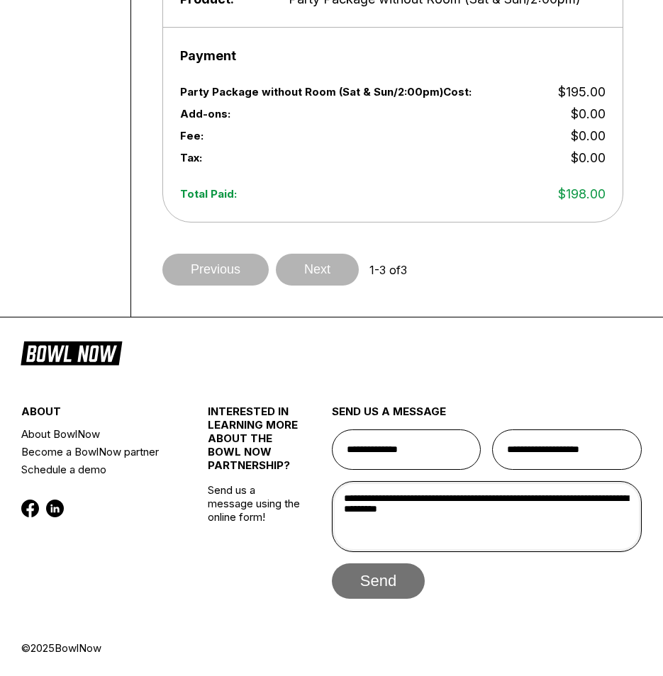  What do you see at coordinates (223, 55) in the screenshot?
I see `span: Payment` at bounding box center [223, 55].